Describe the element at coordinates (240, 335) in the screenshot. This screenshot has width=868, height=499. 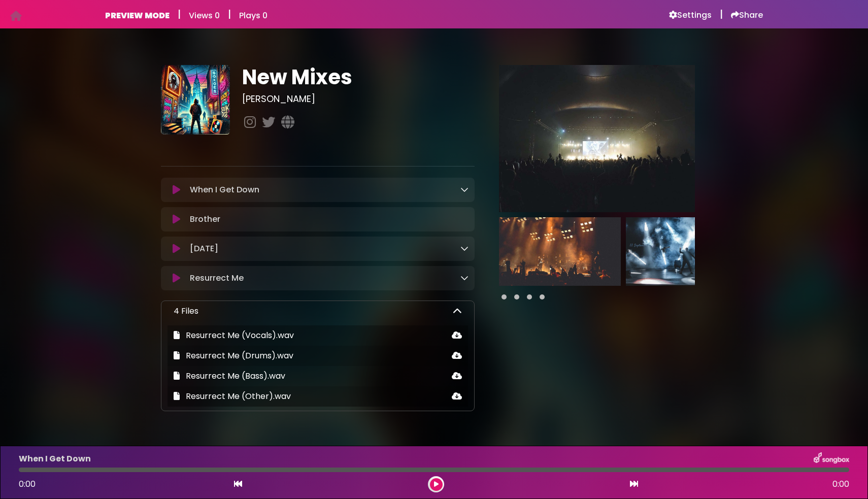
I see `span: Resurrect Me (Vocals).wav` at that location.